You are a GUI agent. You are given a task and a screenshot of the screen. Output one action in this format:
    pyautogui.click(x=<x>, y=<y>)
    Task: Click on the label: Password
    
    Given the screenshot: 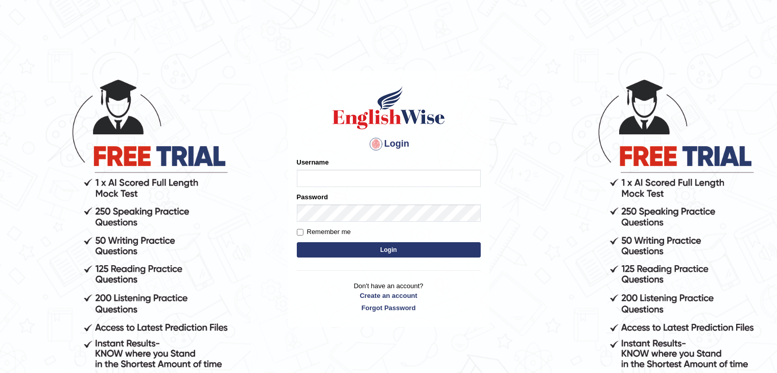 What is the action you would take?
    pyautogui.click(x=312, y=197)
    